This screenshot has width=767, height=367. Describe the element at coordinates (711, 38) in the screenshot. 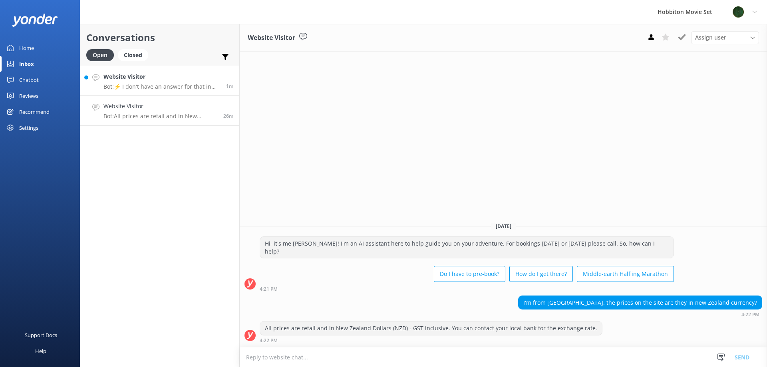

I see `span: Assign user` at that location.